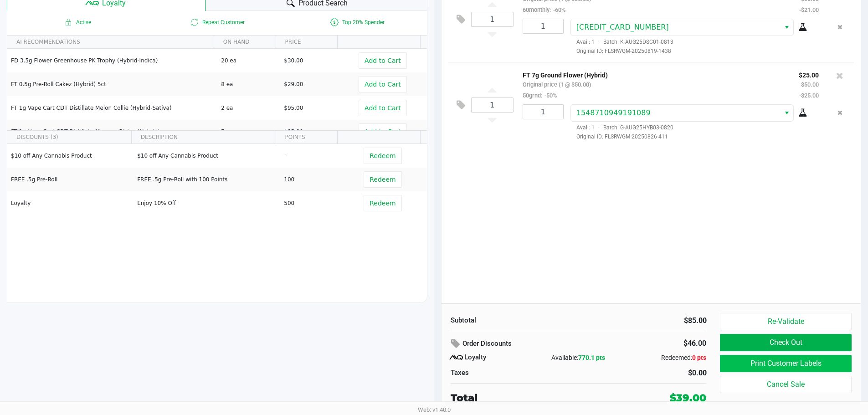 This screenshot has width=868, height=415. Describe the element at coordinates (249, 132) in the screenshot. I see `td: 7 ea` at that location.